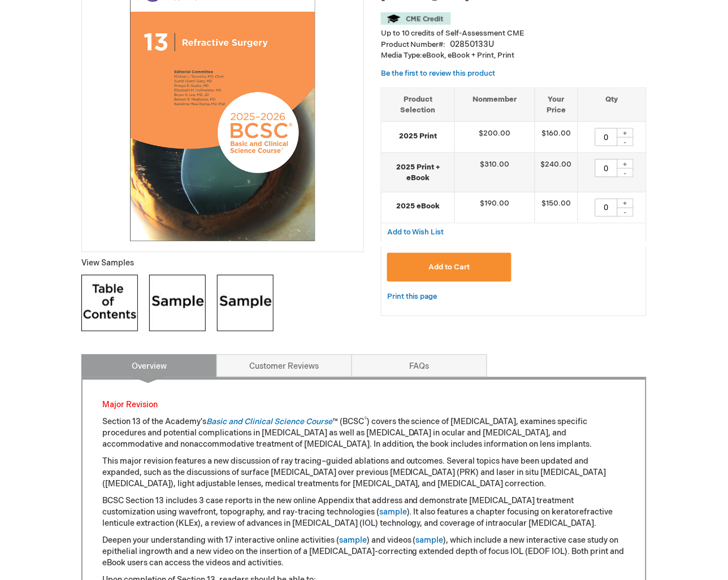 The height and width of the screenshot is (580, 728). Describe the element at coordinates (413, 45) in the screenshot. I see `strong: Product Number` at that location.